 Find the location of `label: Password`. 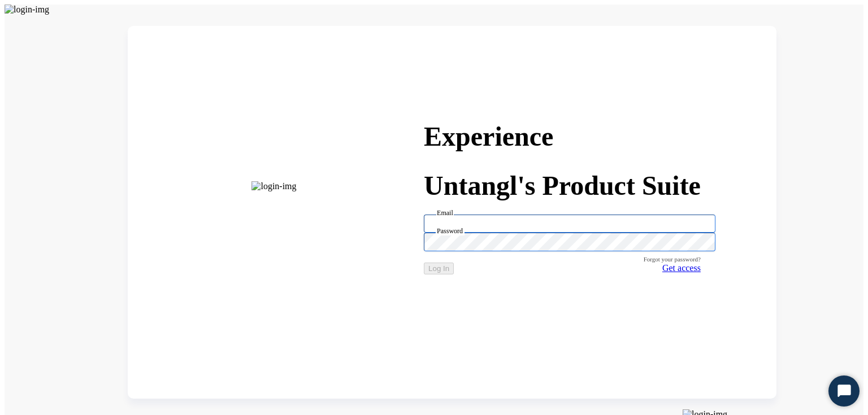

label: Password is located at coordinates (450, 231).